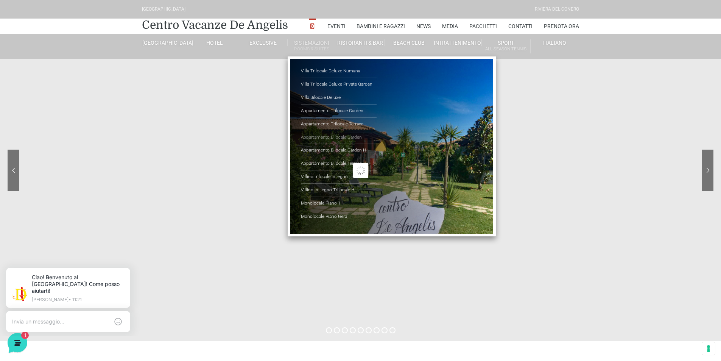 The width and height of the screenshot is (721, 361). Describe the element at coordinates (339, 111) in the screenshot. I see `a: Appartamento Trilocale Garden` at that location.